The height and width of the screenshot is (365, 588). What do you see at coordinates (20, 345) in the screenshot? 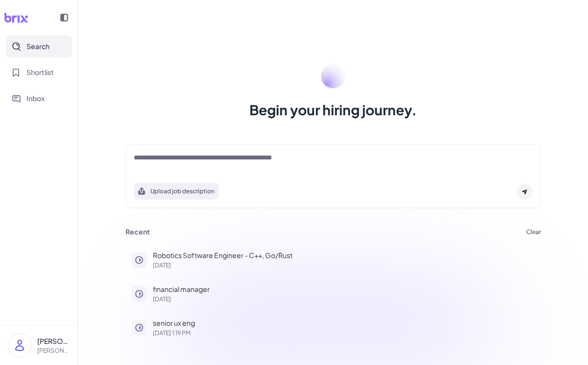
I see `img: user_logo.png` at bounding box center [20, 345].